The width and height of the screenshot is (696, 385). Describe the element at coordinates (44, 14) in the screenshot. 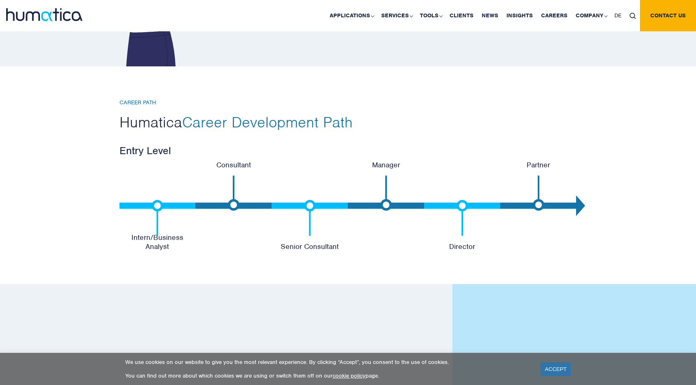

I see `img: logo` at that location.